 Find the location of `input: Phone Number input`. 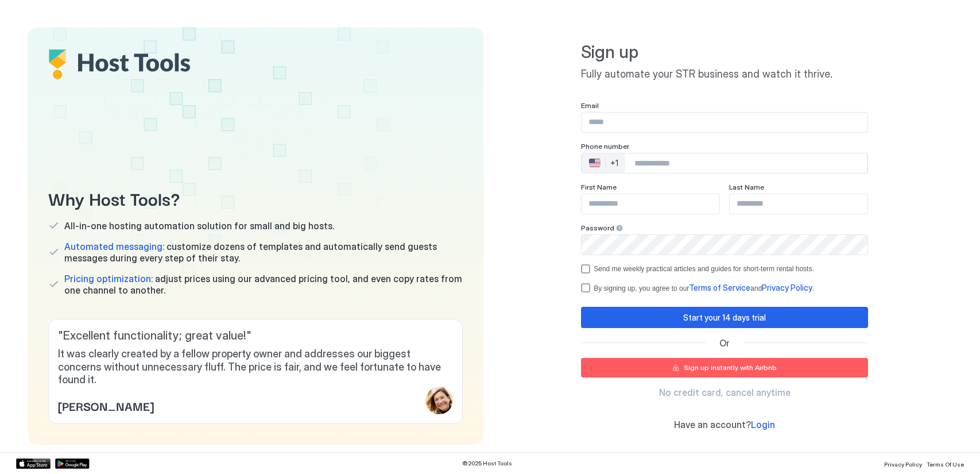

input: Phone Number input is located at coordinates (746, 163).